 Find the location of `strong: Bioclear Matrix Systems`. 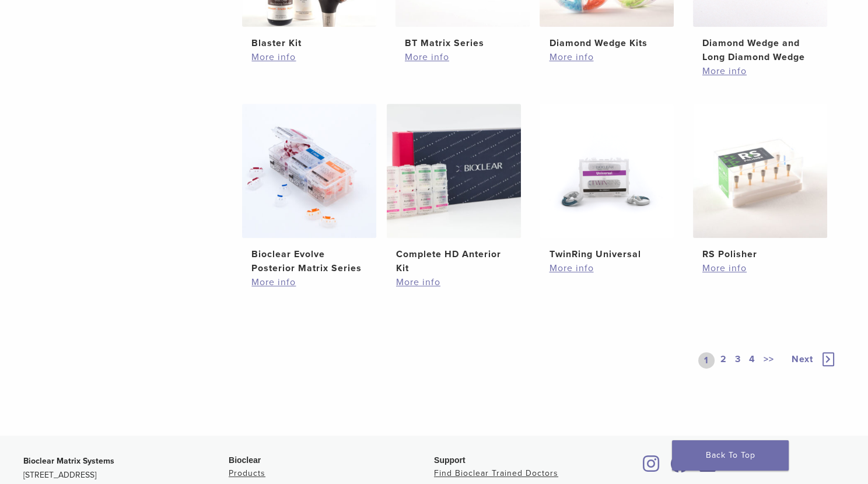

strong: Bioclear Matrix Systems is located at coordinates (69, 461).